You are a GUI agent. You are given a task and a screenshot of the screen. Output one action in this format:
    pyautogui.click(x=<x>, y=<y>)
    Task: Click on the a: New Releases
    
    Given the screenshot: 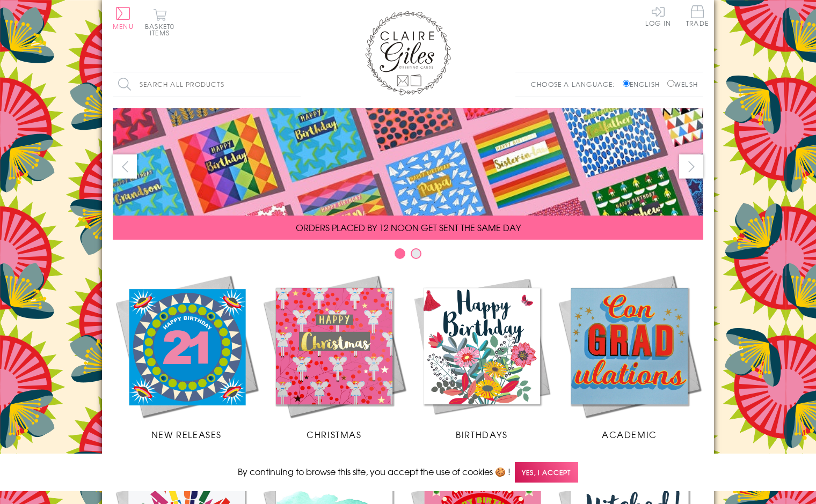 What is the action you would take?
    pyautogui.click(x=186, y=357)
    